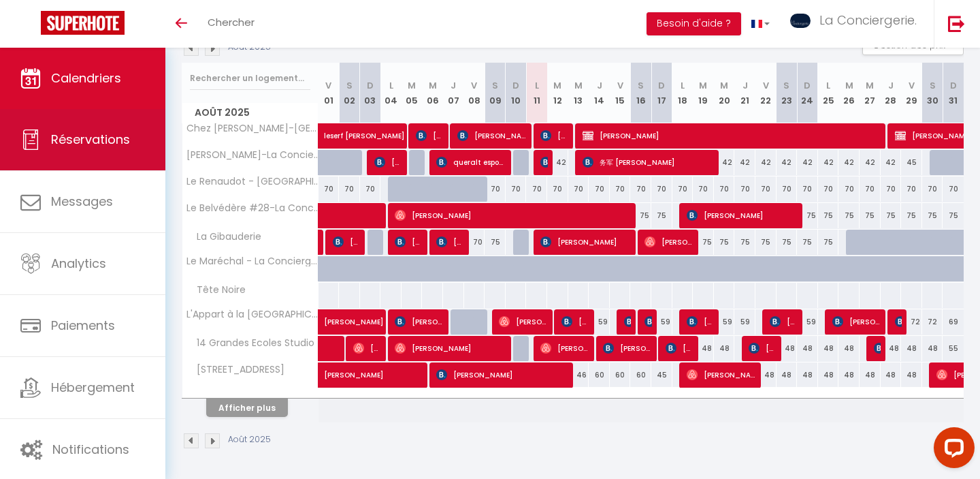 The image size is (980, 479). I want to click on img: logout, so click(956, 23).